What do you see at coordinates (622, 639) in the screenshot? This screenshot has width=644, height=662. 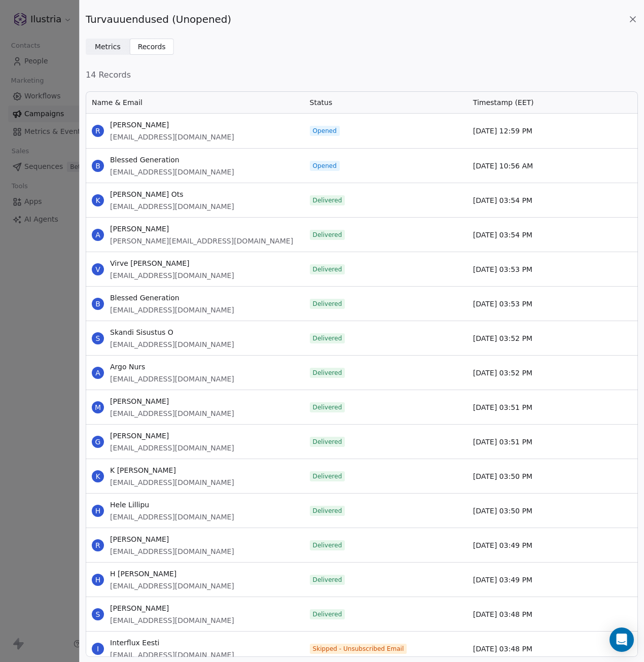 I see `div: Open Intercom Messenger` at bounding box center [622, 639].